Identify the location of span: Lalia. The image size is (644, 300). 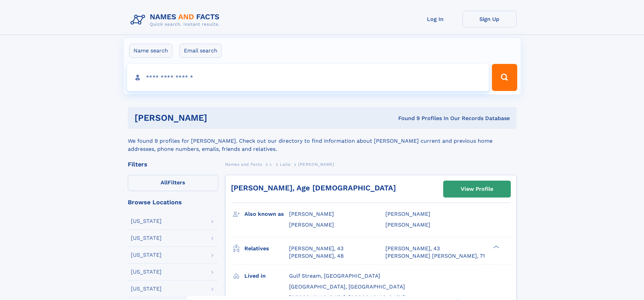
(286, 165).